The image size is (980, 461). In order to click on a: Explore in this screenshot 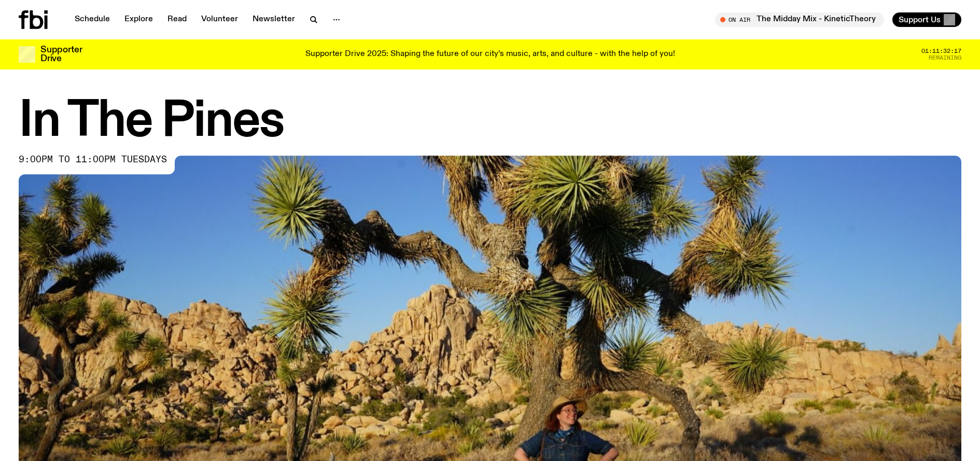, I will do `click(139, 19)`.